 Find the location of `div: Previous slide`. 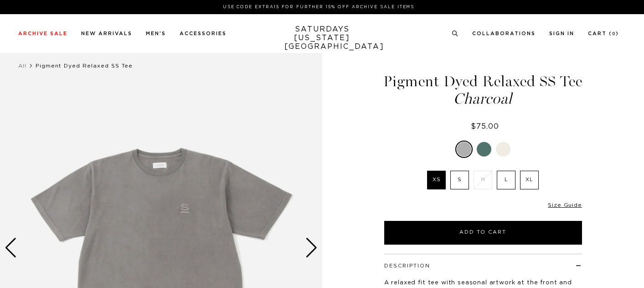

div: Previous slide is located at coordinates (10, 248).